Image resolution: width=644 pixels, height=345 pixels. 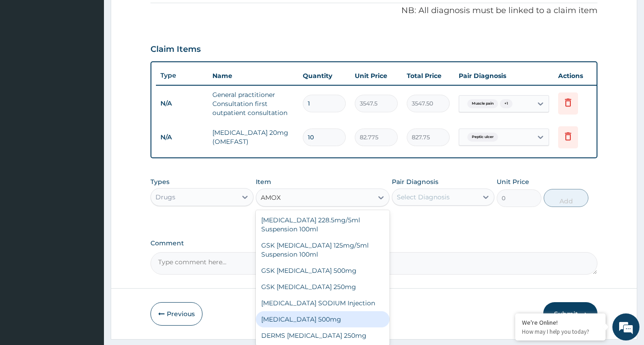 I want to click on img: d_794563401_company_1708531726252_794563401, so click(x=26, y=57).